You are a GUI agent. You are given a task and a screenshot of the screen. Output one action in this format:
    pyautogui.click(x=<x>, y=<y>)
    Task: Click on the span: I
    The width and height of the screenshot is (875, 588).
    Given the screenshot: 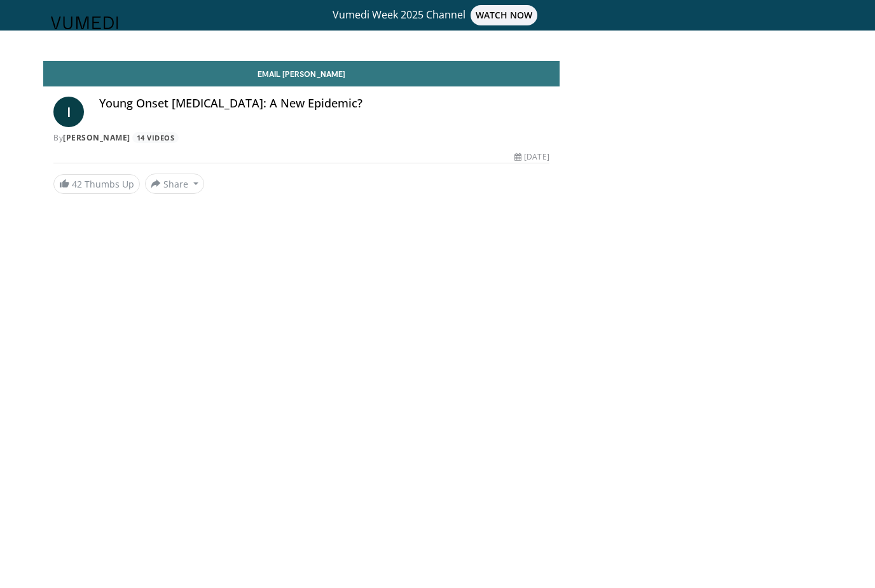 What is the action you would take?
    pyautogui.click(x=69, y=112)
    